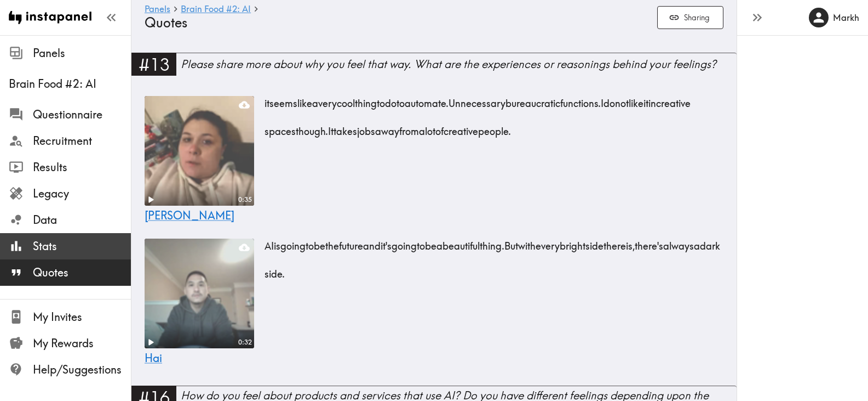 Image resolution: width=868 pixels, height=401 pixels. Describe the element at coordinates (157, 9) in the screenshot. I see `a: Panels` at that location.